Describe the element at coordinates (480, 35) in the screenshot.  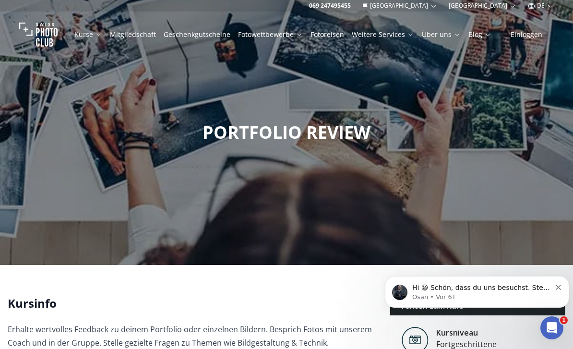
I see `button: Blog` at that location.